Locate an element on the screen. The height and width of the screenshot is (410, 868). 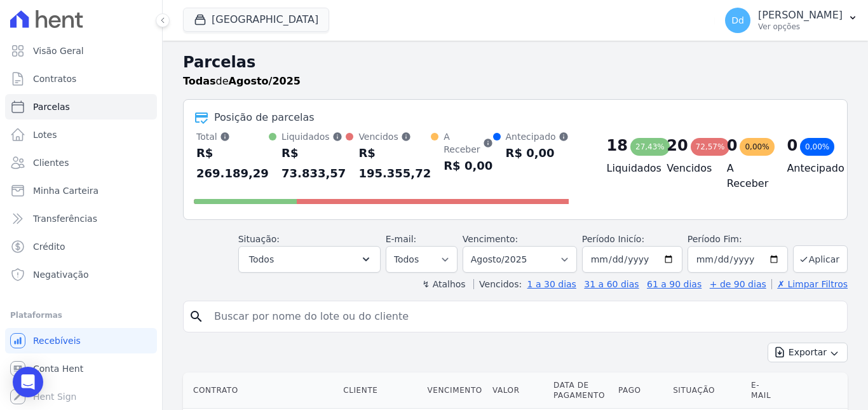
div: 72,57% is located at coordinates (710, 147).